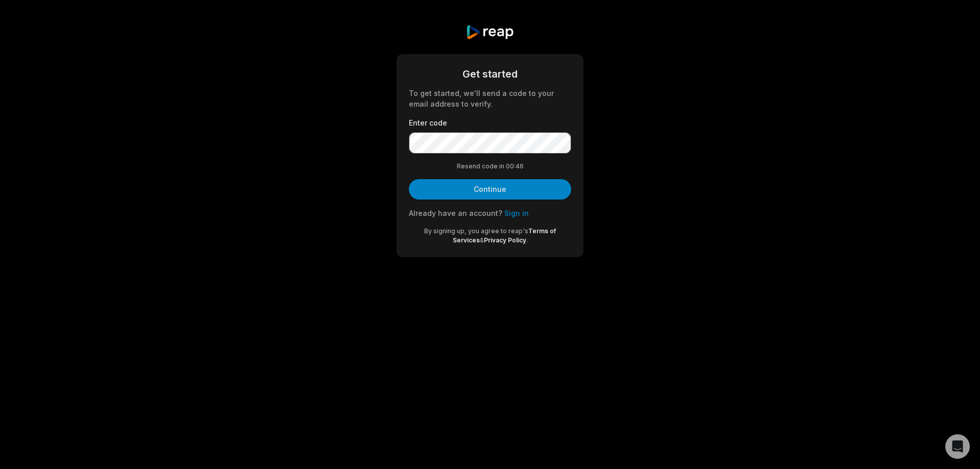 This screenshot has width=980, height=469. What do you see at coordinates (489, 32) in the screenshot?
I see `img: reap` at bounding box center [489, 32].